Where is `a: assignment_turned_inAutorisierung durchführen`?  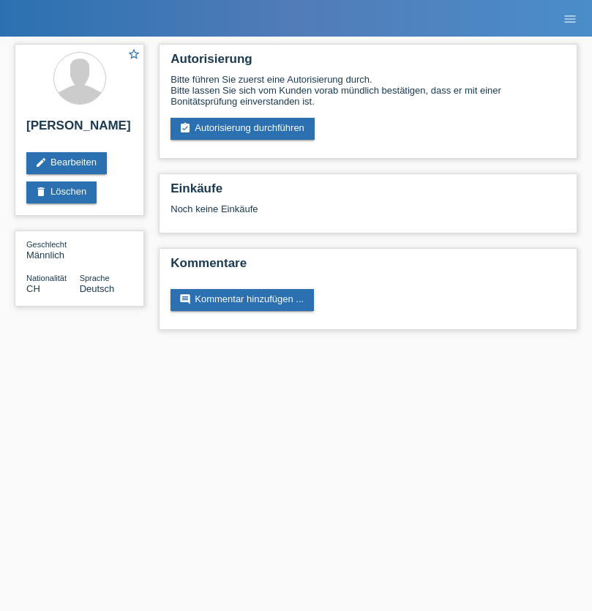
a: assignment_turned_inAutorisierung durchführen is located at coordinates (242, 129).